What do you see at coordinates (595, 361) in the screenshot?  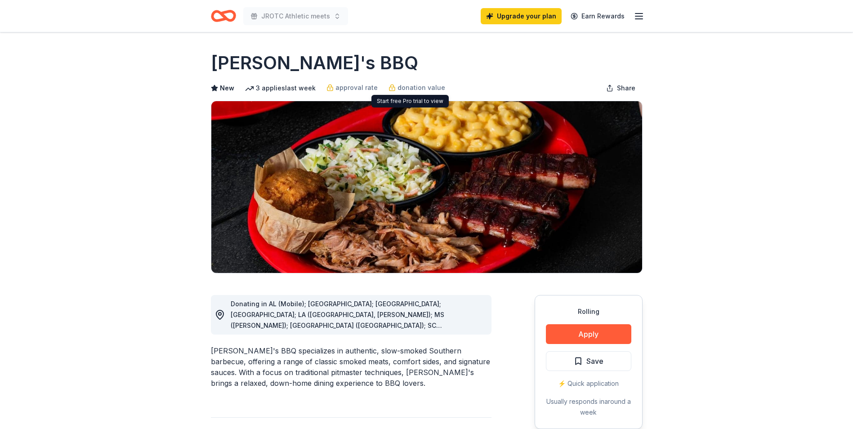 I see `span: Save` at bounding box center [595, 361].